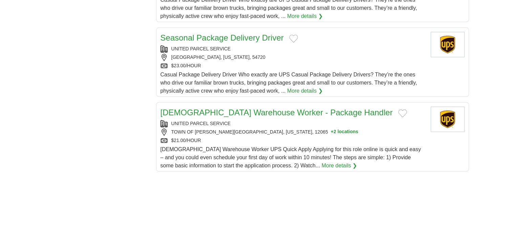 This screenshot has height=235, width=515. Describe the element at coordinates (289, 83) in the screenshot. I see `span: Casual Package Delivery Driver Who exactly are UPS Casual Package Delivery Drivers? They’re the o...` at that location.